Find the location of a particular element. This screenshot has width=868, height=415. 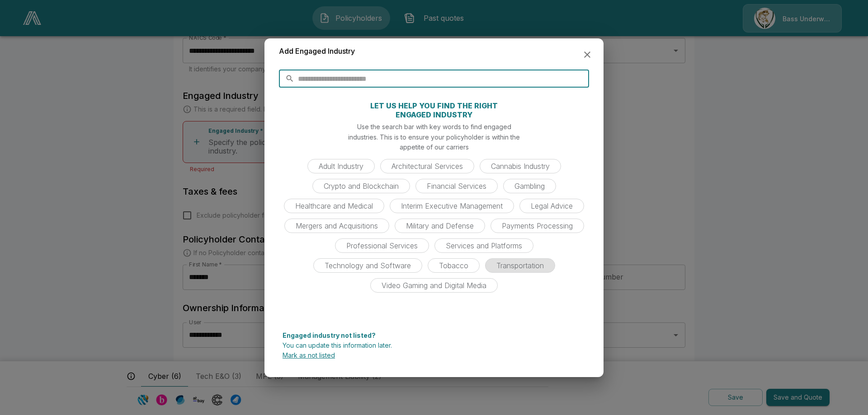

p: Mark as not listed is located at coordinates (434, 356).